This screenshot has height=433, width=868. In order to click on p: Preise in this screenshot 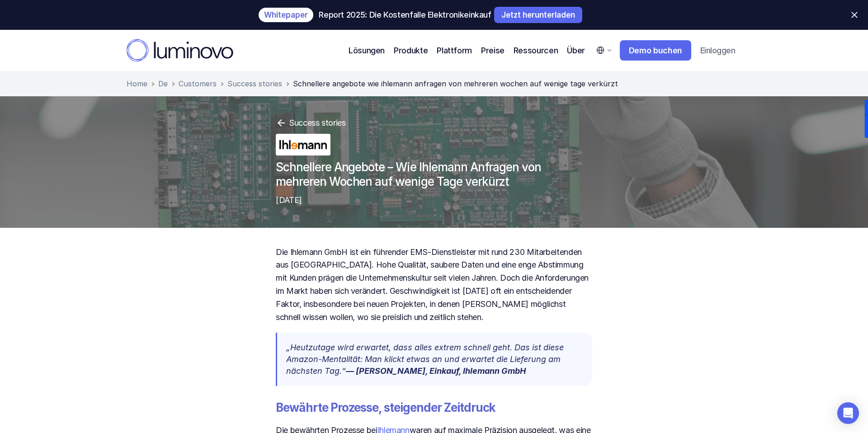, I will do `click(493, 50)`.